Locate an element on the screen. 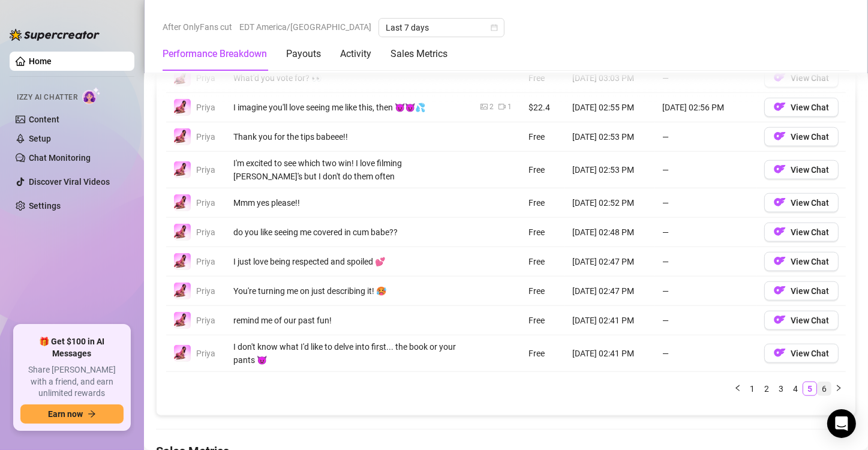 The image size is (868, 450). div: Thank you for the tips babeee!! is located at coordinates (350, 137).